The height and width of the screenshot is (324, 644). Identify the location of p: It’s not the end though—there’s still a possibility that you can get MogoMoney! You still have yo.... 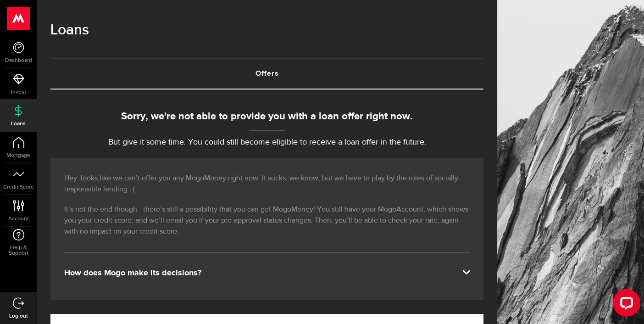
(267, 221).